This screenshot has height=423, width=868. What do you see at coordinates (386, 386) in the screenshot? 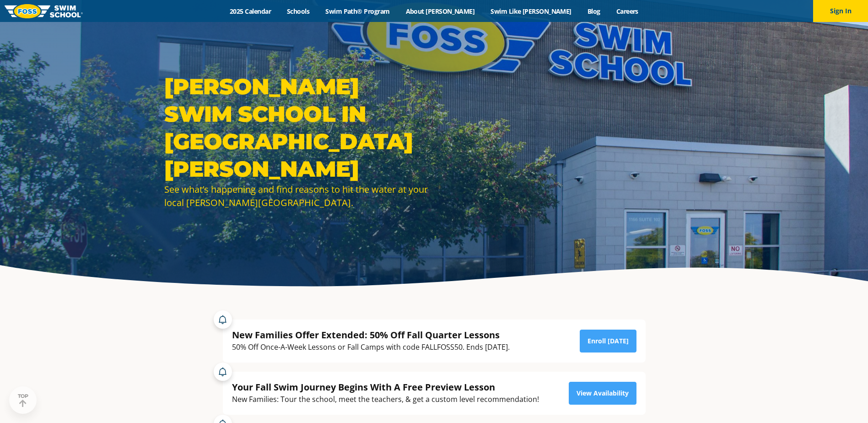
I see `div: Your Fall Swim Journey Begins With A Free Preview Lesson` at bounding box center [386, 386].